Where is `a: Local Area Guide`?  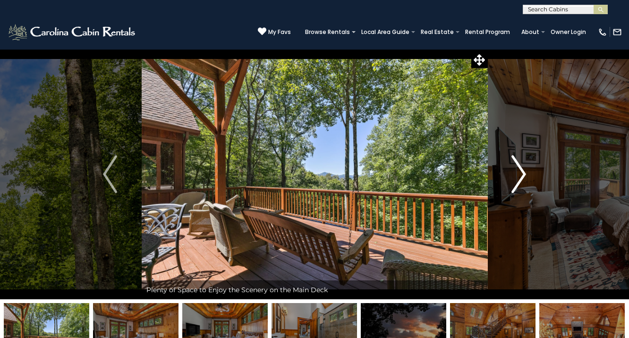 a: Local Area Guide is located at coordinates (385, 32).